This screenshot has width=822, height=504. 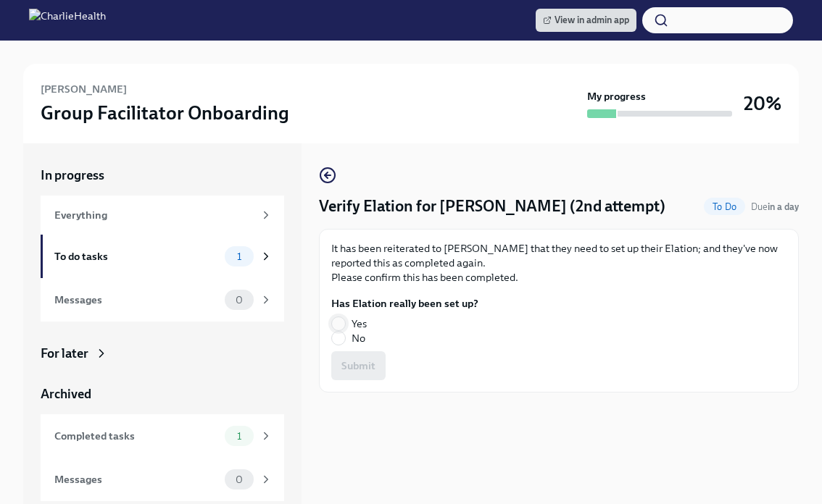 What do you see at coordinates (358, 324) in the screenshot?
I see `span: Yes` at bounding box center [358, 324].